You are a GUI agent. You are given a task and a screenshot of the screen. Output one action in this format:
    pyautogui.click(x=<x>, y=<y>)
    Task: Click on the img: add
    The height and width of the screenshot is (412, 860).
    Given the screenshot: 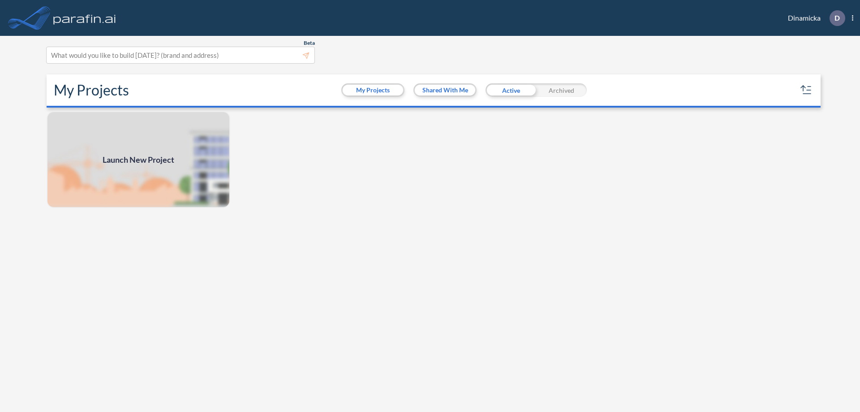 What is the action you would take?
    pyautogui.click(x=138, y=159)
    